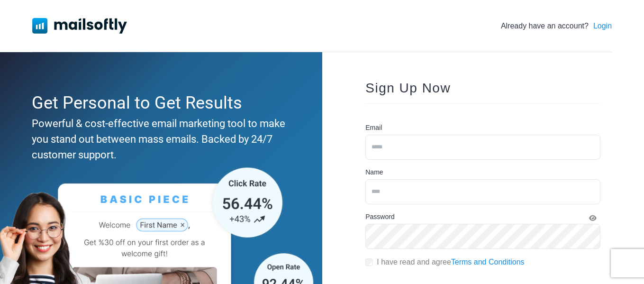 This screenshot has width=644, height=284. Describe the element at coordinates (602, 27) in the screenshot. I see `a: Login` at that location.